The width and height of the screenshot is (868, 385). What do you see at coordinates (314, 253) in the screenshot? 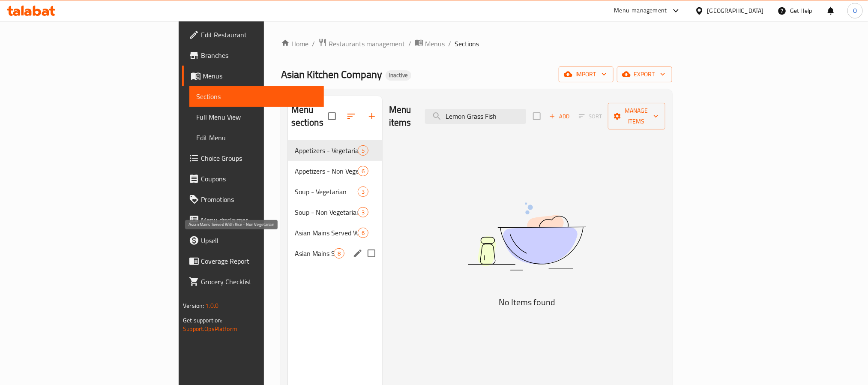
I see `span: Asian Mains Served With Rice - Non Vegetarian` at bounding box center [314, 253].